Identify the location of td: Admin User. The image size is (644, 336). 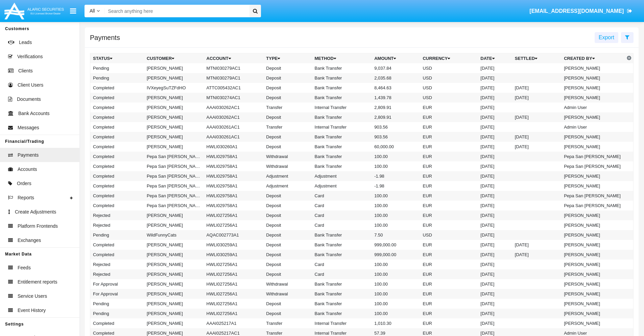
(593, 107).